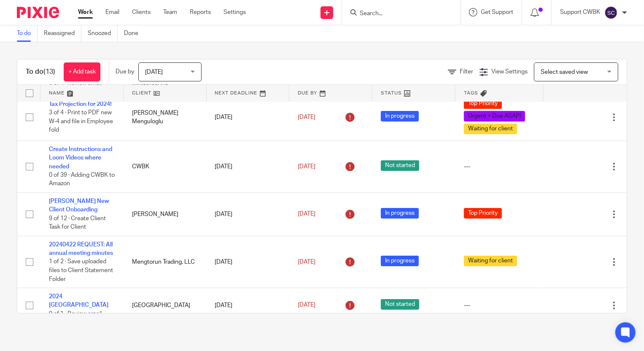 The image size is (644, 351). What do you see at coordinates (510, 72) in the screenshot?
I see `span: View Settings` at bounding box center [510, 72].